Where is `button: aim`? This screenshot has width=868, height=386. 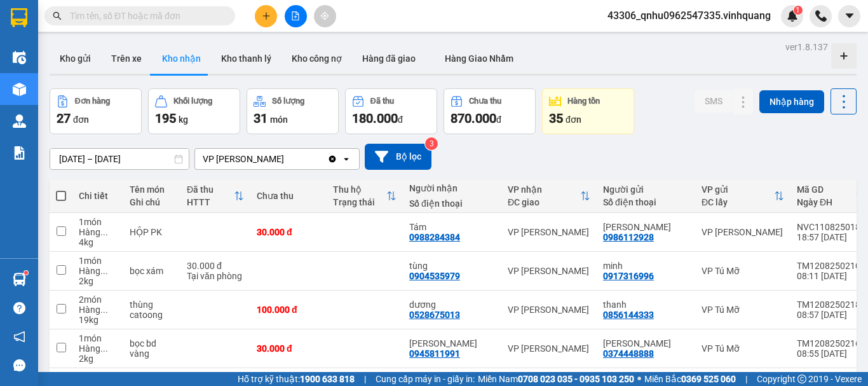
button: aim is located at coordinates (325, 16).